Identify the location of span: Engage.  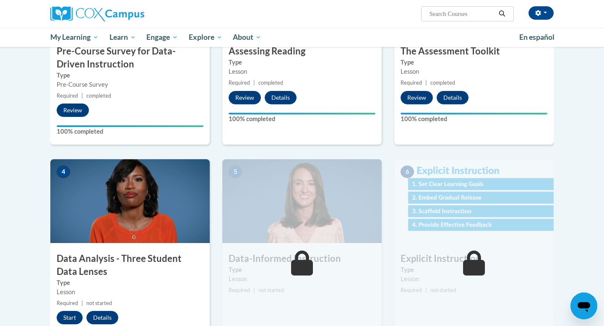
(162, 37).